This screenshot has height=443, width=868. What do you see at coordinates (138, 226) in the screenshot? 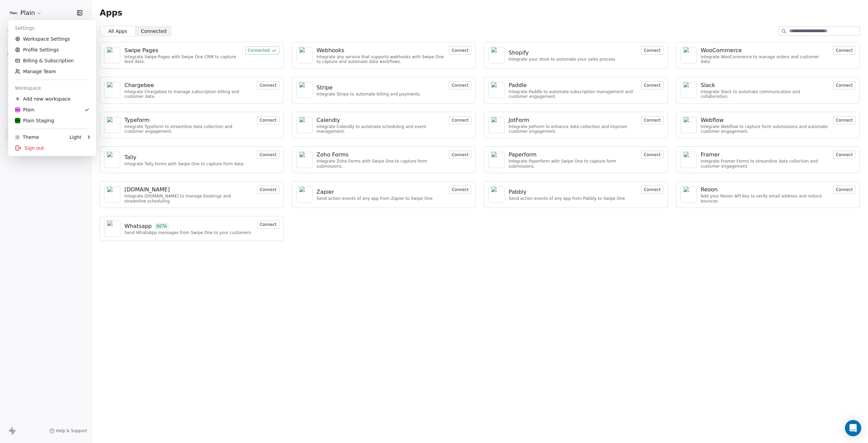
I see `div: Whatsapp` at bounding box center [138, 226].